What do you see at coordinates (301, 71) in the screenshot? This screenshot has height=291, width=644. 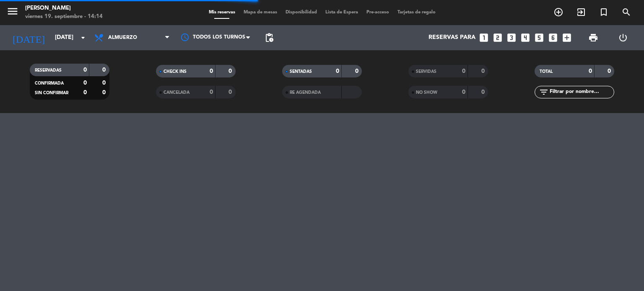 I see `span: SENTADAS` at bounding box center [301, 71].